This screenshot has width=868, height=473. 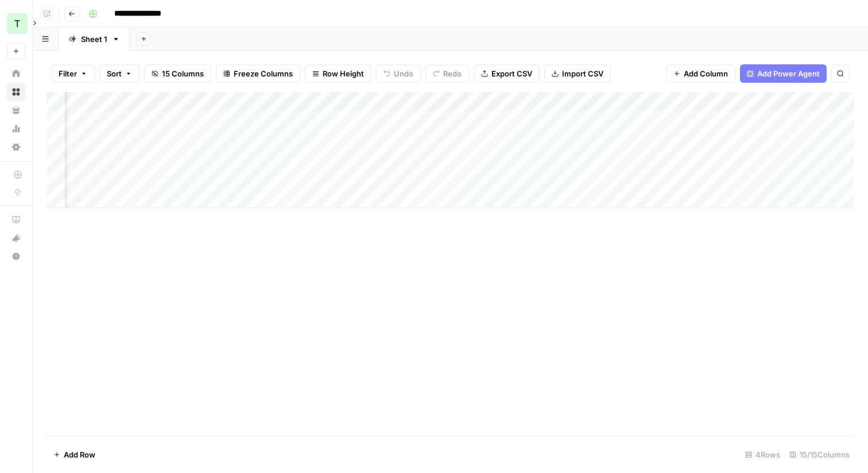 What do you see at coordinates (511, 73) in the screenshot?
I see `span: Export CSV` at bounding box center [511, 73].